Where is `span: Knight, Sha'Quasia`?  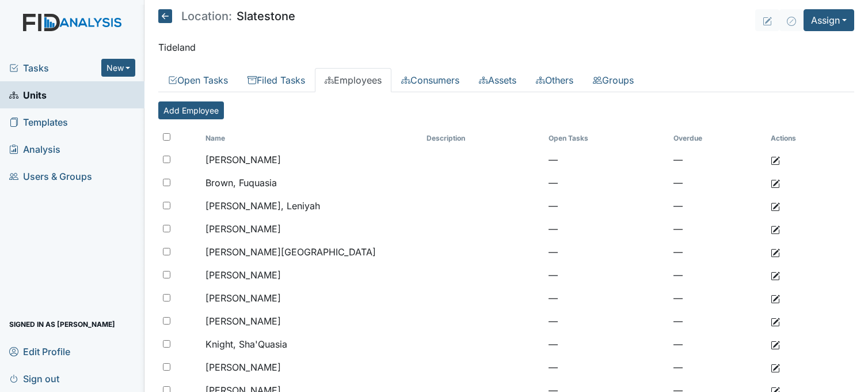
span: Knight, Sha'Quasia is located at coordinates (246, 344).